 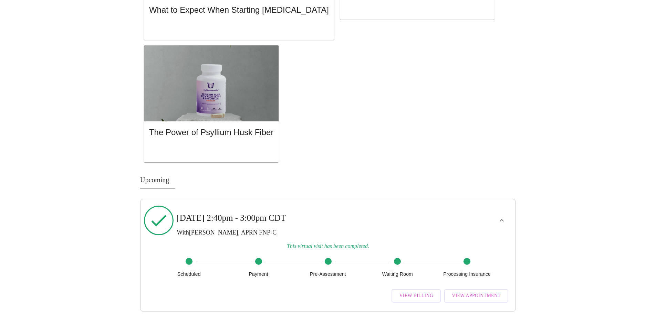 I want to click on h3: Upcoming, so click(x=328, y=180).